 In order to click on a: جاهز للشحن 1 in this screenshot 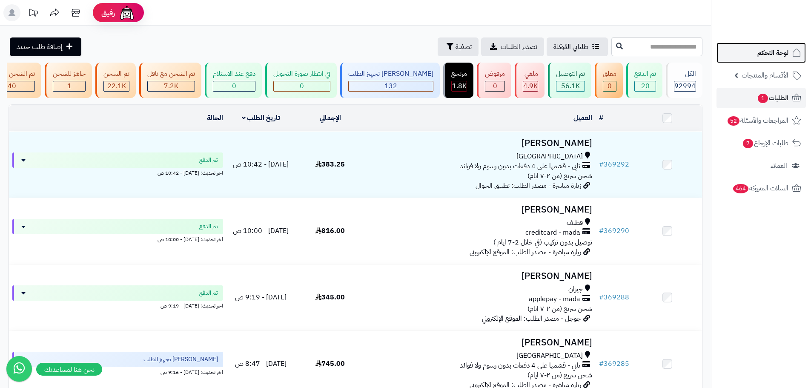, I will do `click(68, 80)`.